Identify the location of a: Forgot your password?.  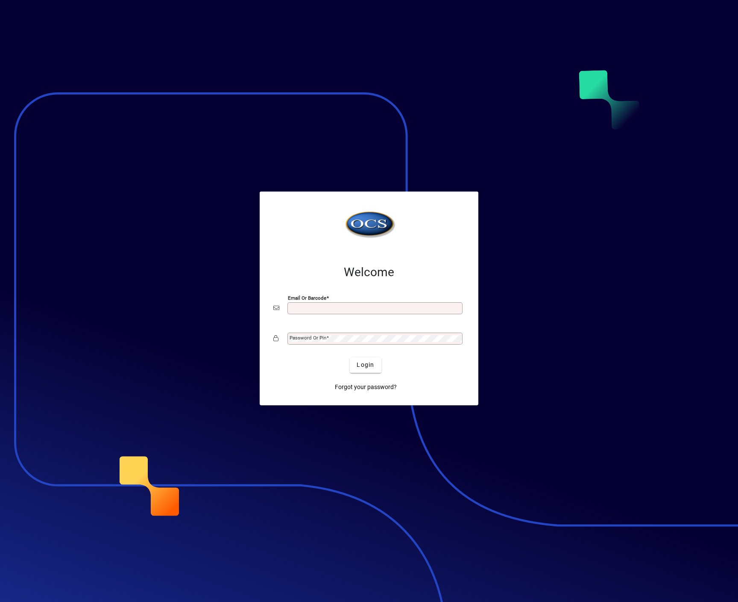
(366, 387).